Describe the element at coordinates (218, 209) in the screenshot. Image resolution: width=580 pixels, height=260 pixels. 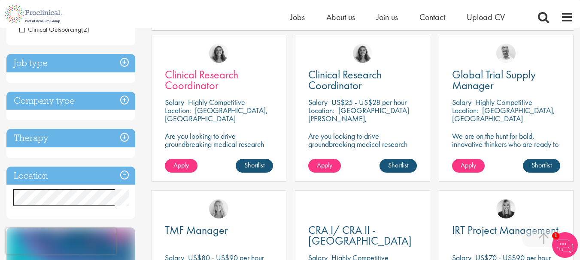
I see `a: Shannon Briggs` at that location.